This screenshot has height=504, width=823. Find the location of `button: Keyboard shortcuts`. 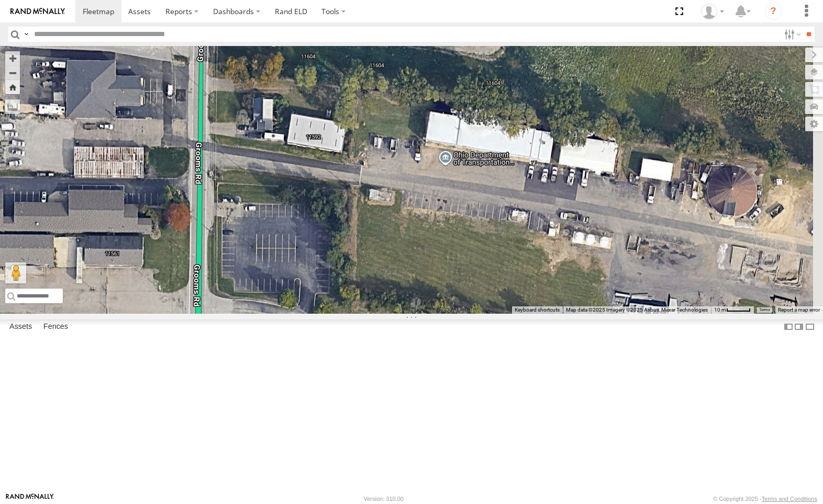

button: Keyboard shortcuts is located at coordinates (537, 310).